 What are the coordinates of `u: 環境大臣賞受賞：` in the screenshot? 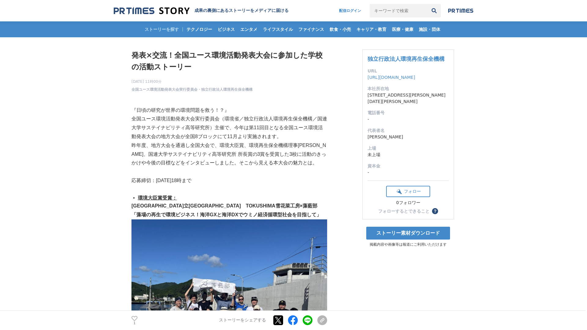 It's located at (157, 198).